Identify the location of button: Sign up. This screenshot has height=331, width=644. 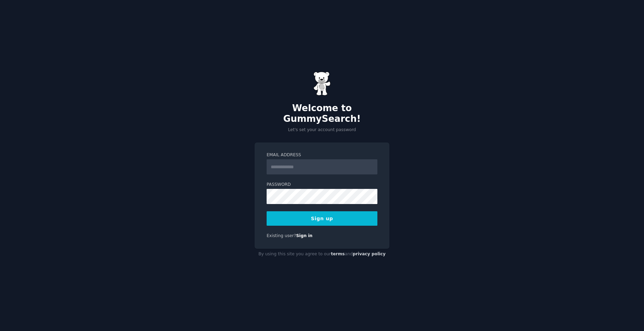
(322, 219).